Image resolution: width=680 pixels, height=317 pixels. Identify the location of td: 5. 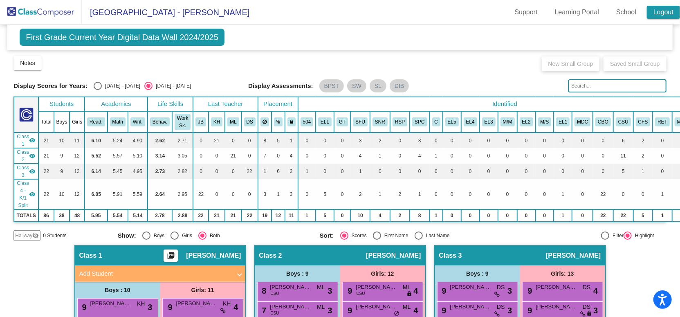
(623, 171).